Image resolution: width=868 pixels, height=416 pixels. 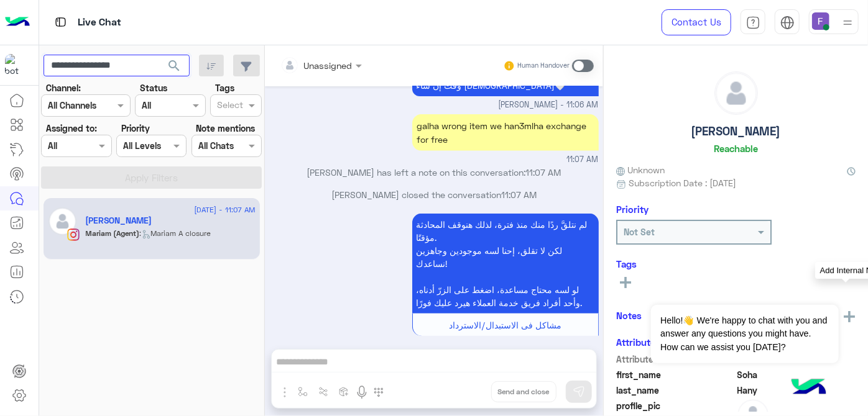 I want to click on p: 20/8/2025, 11:07 AM, so click(x=505, y=263).